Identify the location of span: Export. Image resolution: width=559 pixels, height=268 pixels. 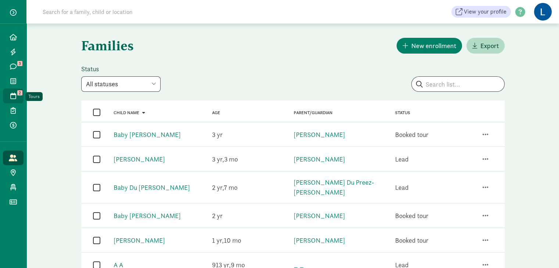
(489, 46).